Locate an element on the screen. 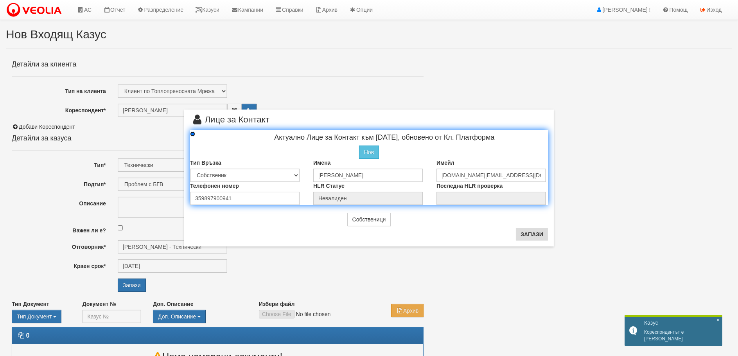  label: Последна HLR проверка is located at coordinates (470, 186).